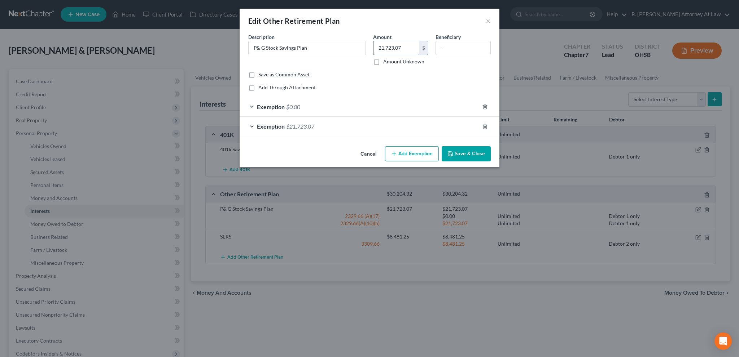  Describe the element at coordinates (404, 62) in the screenshot. I see `label: Amount Unknown` at that location.